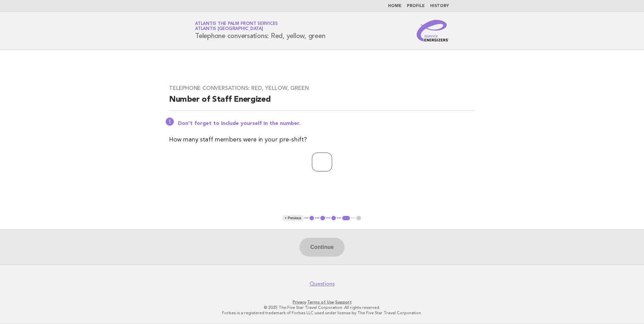 This screenshot has height=324, width=644. Describe the element at coordinates (312, 218) in the screenshot. I see `button: 1` at that location.